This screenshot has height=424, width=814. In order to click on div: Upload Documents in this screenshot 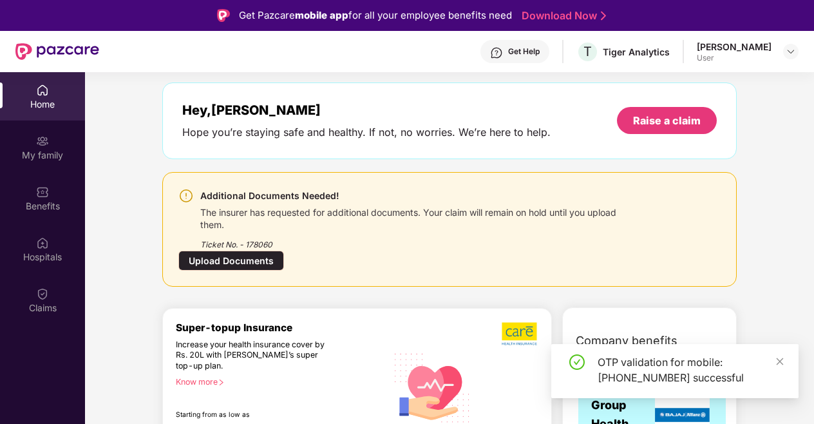, I will do `click(231, 260)`.